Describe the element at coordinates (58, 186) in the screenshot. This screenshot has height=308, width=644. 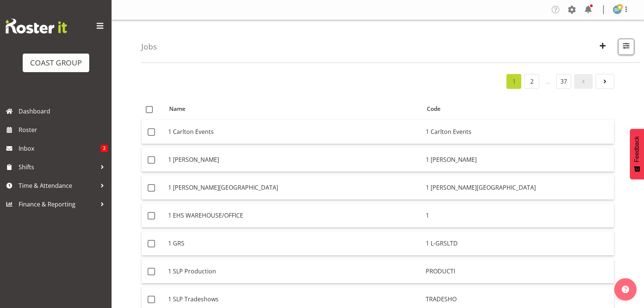
I see `span: Time & Attendance` at that location.